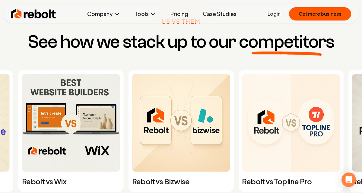 The width and height of the screenshot is (362, 193). I want to click on img: Rebolt vs Topline Pro, so click(291, 123).